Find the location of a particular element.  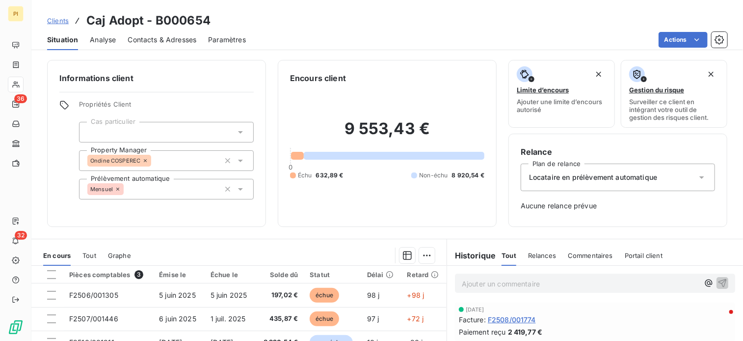

span: 435,87 € is located at coordinates (279, 319).